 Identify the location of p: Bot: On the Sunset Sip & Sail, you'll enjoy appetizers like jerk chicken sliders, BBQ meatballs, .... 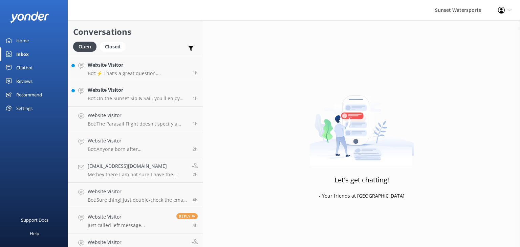
(138, 99).